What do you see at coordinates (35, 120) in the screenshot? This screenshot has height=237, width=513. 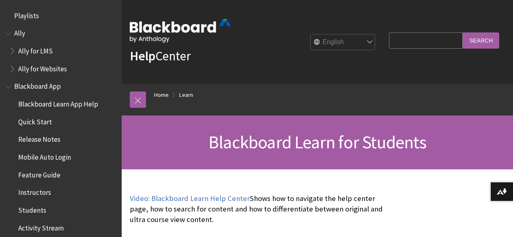 I see `span: Quick Start` at bounding box center [35, 120].